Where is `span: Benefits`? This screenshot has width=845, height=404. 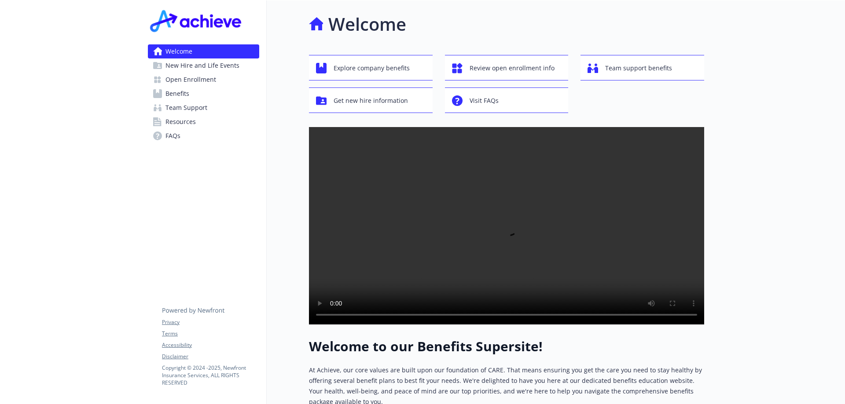 span: Benefits is located at coordinates (177, 94).